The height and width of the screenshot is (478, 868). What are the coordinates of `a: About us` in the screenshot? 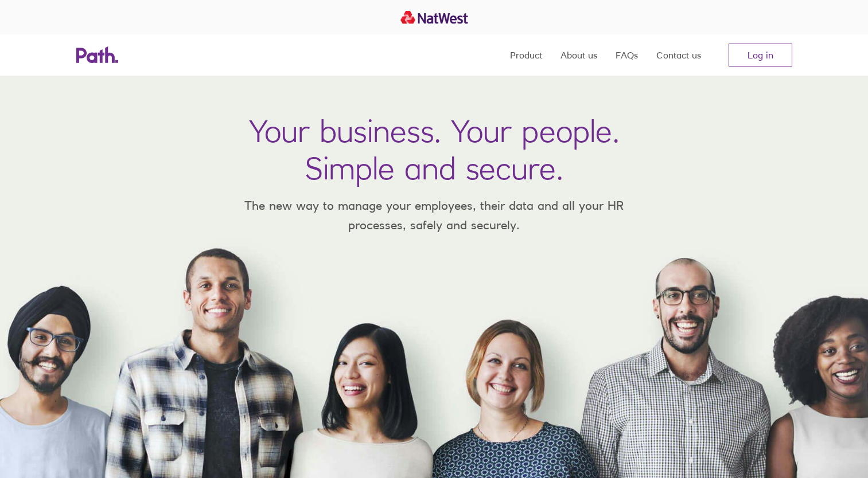 It's located at (579, 55).